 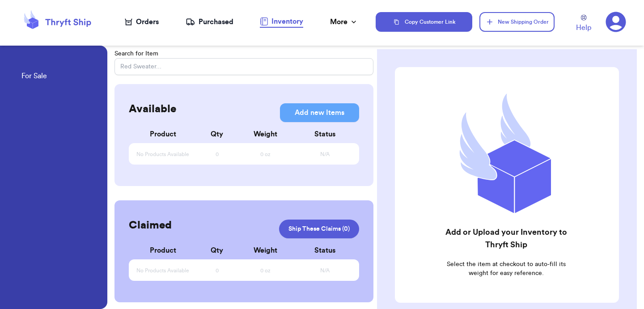 What do you see at coordinates (244, 67) in the screenshot?
I see `input: Red Sweater...` at bounding box center [244, 67].